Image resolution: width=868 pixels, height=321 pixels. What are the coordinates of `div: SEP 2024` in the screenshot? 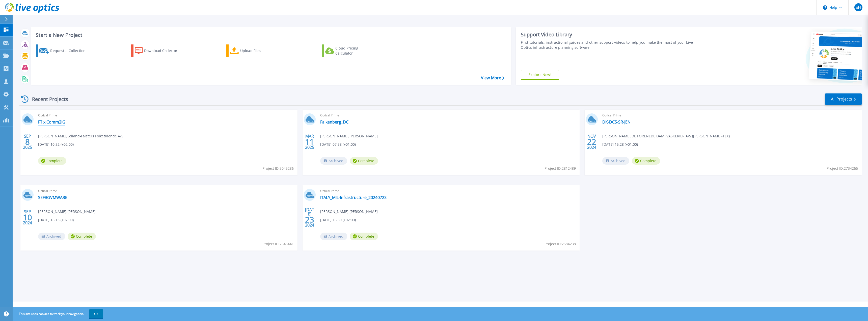 It's located at (28, 217).